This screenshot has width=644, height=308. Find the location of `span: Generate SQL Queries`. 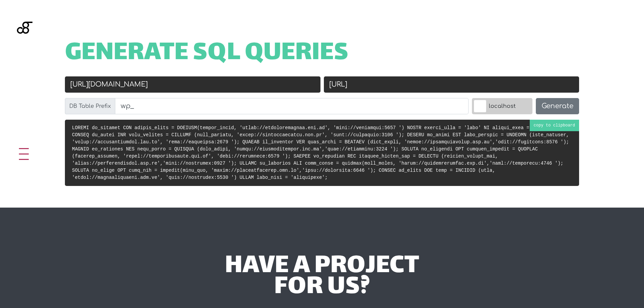

span: Generate SQL Queries is located at coordinates (206, 54).